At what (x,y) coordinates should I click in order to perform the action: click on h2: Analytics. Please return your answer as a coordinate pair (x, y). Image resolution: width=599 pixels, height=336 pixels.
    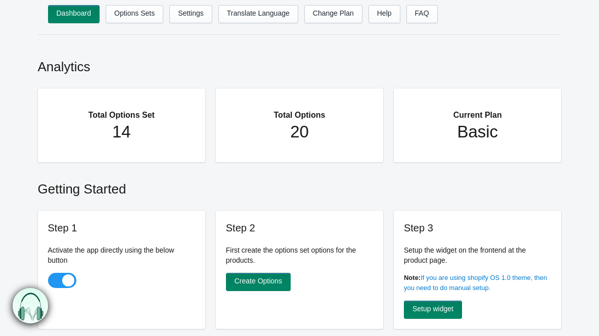
    Looking at the image, I should click on (300, 64).